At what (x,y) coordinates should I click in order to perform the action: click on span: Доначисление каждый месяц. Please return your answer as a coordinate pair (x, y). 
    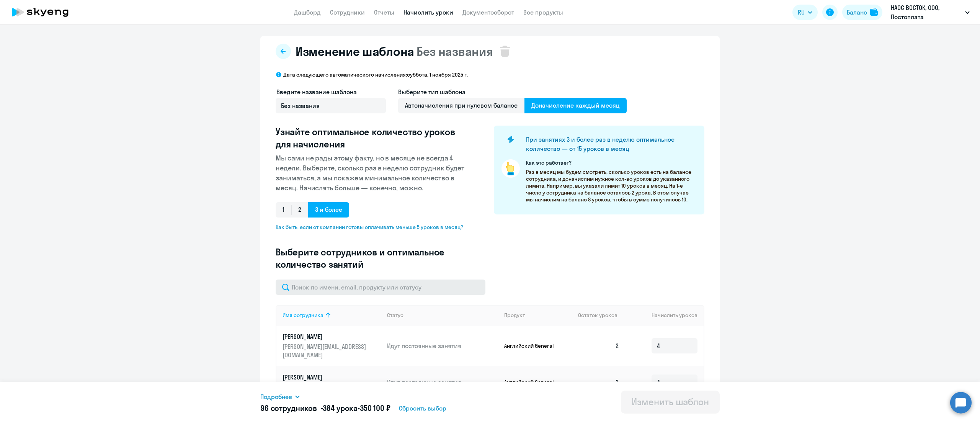
    Looking at the image, I should click on (575, 106).